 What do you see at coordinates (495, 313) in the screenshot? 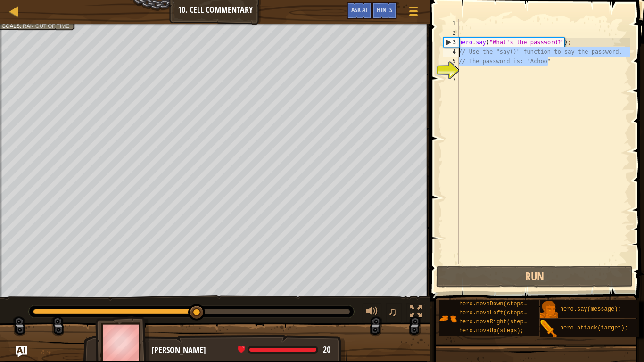
I see `span: hero.moveLeft(steps);` at bounding box center [495, 313].